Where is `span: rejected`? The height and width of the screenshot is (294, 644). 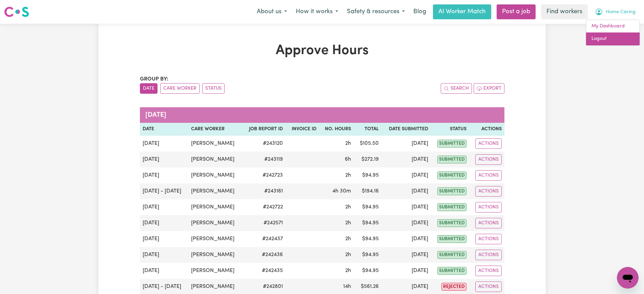 span: rejected is located at coordinates (454, 287).